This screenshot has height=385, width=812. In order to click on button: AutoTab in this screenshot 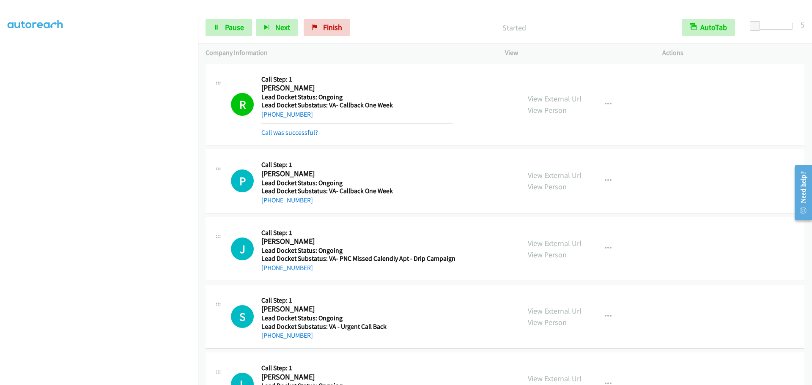, I will do `click(708, 27)`.